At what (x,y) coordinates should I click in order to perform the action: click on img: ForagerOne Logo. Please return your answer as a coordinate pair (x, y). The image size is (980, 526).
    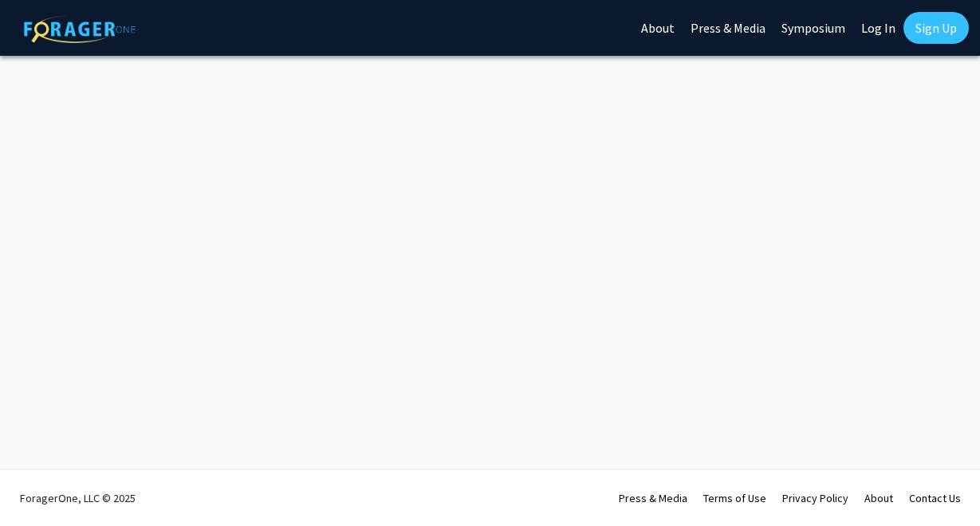
    Looking at the image, I should click on (80, 29).